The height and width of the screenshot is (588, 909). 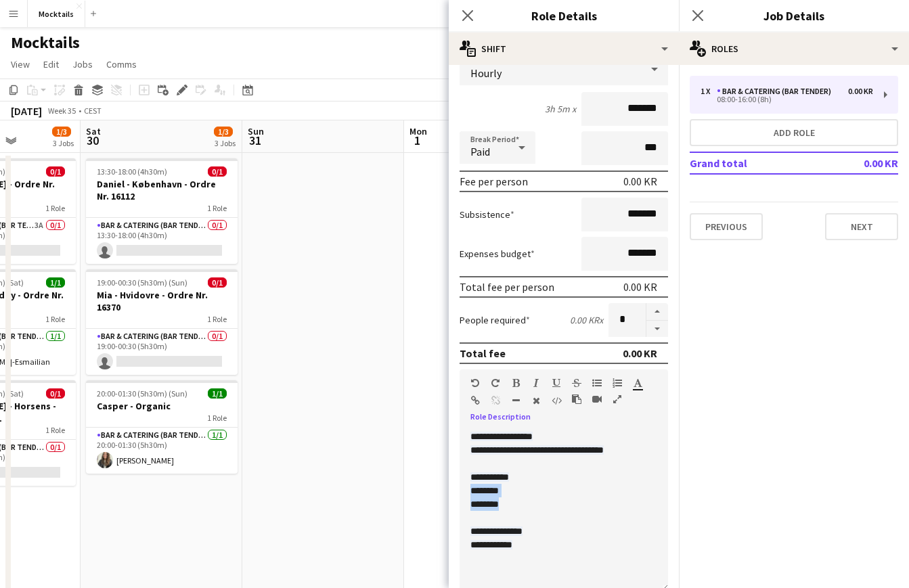 I want to click on span: Paid, so click(x=480, y=152).